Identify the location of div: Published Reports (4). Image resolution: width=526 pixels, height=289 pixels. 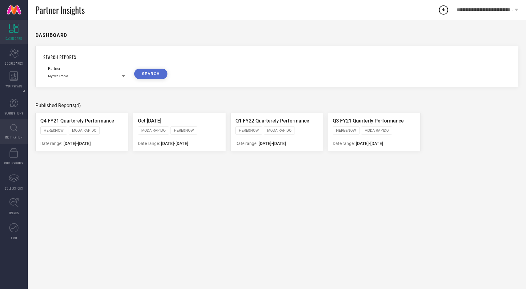
(277, 105).